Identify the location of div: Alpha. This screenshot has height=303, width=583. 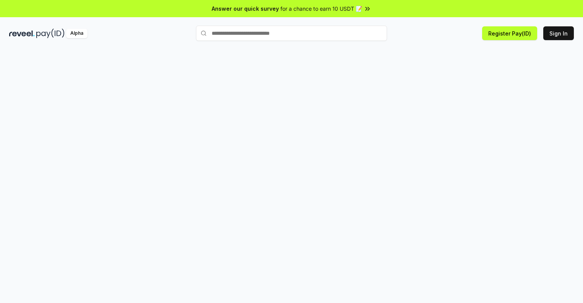
(77, 33).